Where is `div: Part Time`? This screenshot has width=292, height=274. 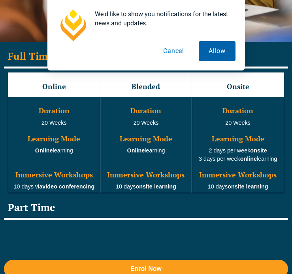 div: Part Time is located at coordinates (146, 208).